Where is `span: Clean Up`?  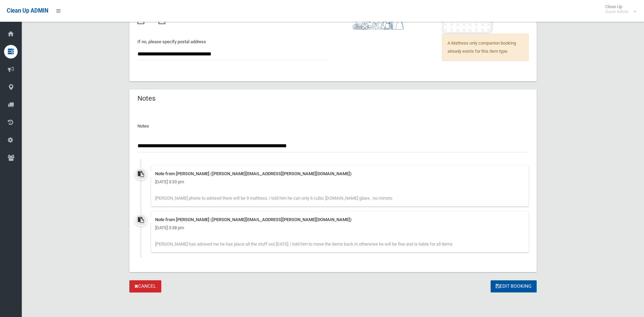 span: Clean Up is located at coordinates (619, 9).